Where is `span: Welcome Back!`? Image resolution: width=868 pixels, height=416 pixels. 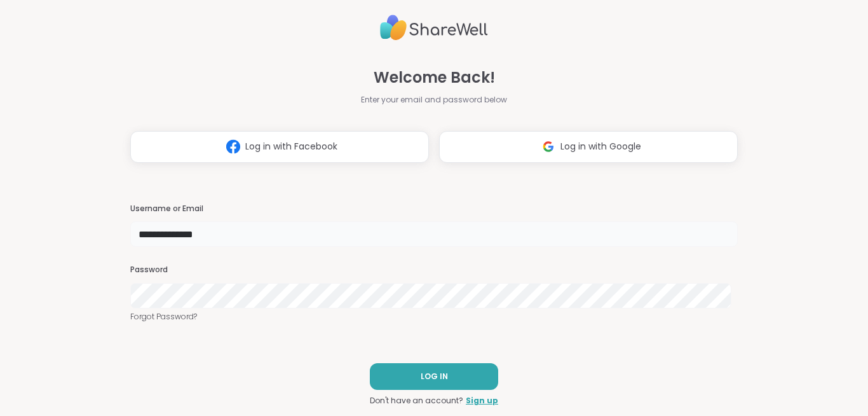
span: Welcome Back! is located at coordinates (434, 77).